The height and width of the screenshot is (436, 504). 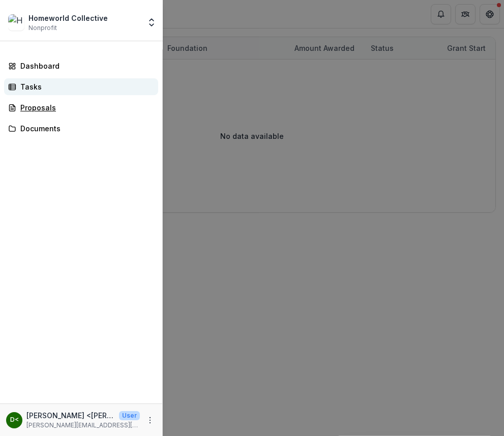 I want to click on div: Proposals, so click(x=85, y=108).